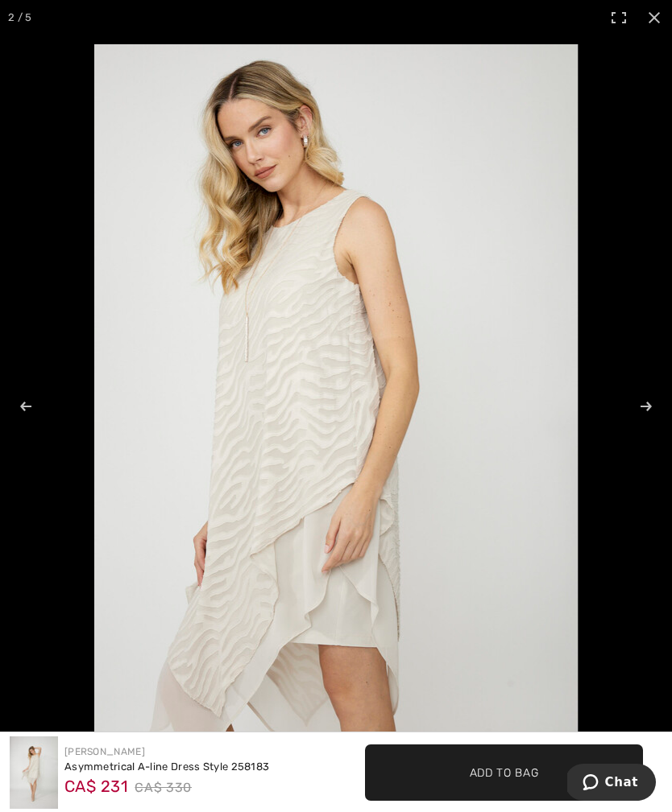 This screenshot has height=812, width=672. Describe the element at coordinates (635, 406) in the screenshot. I see `button: Next (arrow right)` at that location.